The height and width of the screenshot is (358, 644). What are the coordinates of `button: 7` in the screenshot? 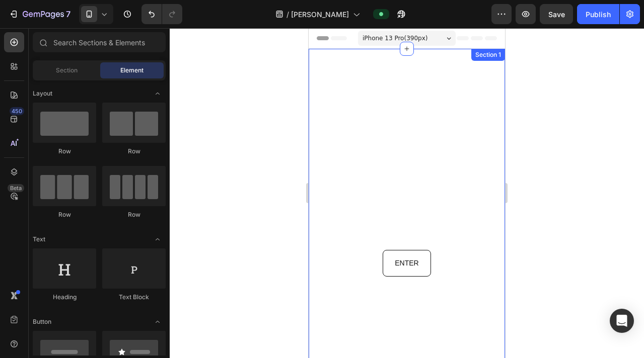 It's located at (39, 14).